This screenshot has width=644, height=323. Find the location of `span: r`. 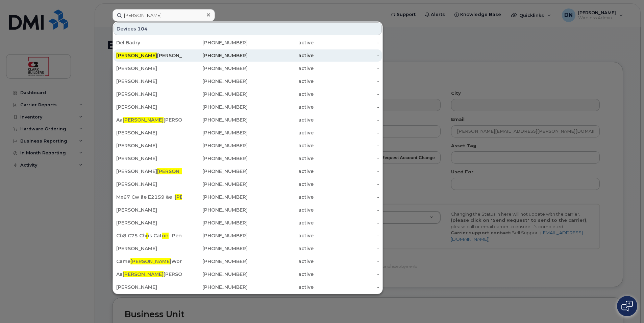

span: r is located at coordinates (147, 235).